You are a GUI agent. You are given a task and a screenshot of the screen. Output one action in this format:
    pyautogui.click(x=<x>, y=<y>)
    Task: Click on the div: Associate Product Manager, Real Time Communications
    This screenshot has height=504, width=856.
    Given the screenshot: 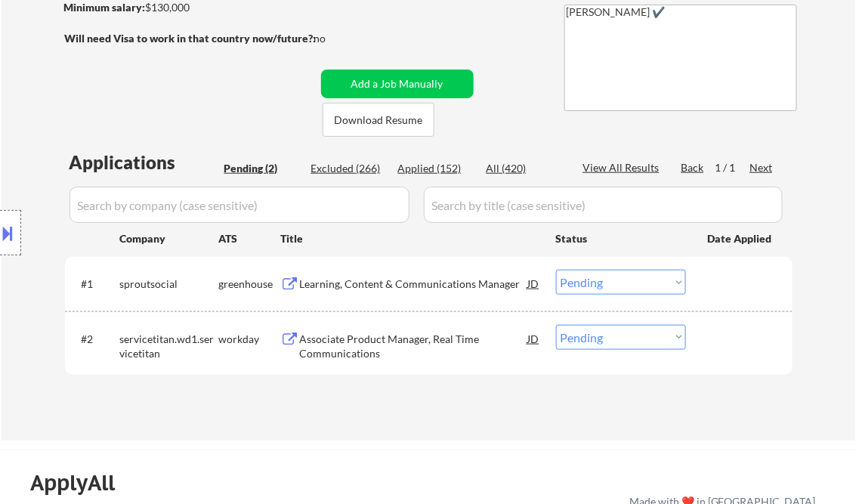 What is the action you would take?
    pyautogui.click(x=415, y=346)
    